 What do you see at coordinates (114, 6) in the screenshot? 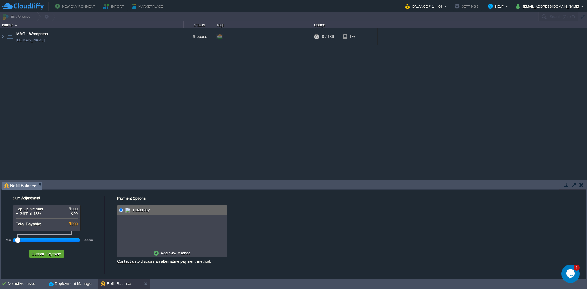
I see `button: Import` at bounding box center [114, 6].